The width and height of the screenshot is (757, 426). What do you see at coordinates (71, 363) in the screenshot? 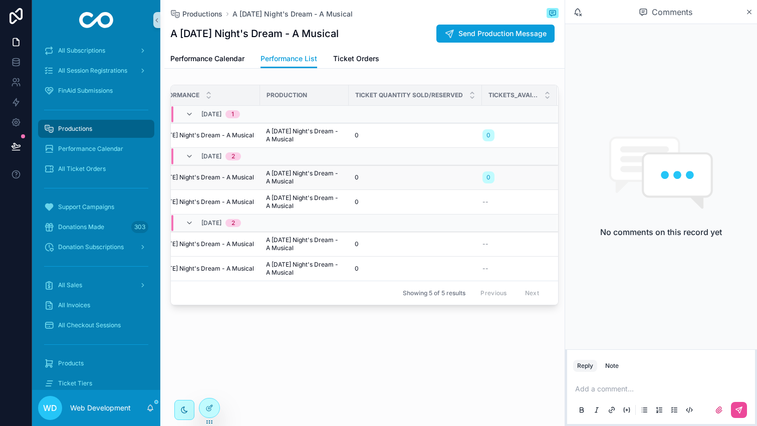
I see `span: Products` at bounding box center [71, 363].